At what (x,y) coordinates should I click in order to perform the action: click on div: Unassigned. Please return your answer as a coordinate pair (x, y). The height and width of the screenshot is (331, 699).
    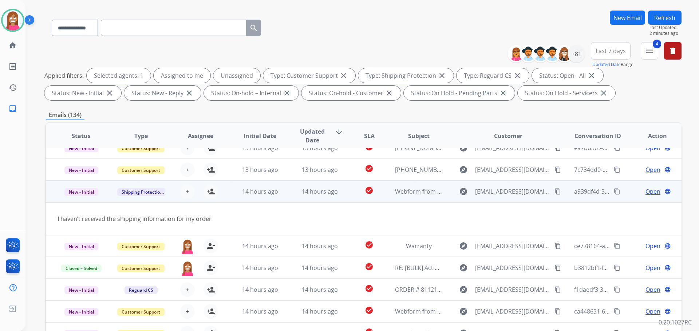
    Looking at the image, I should click on (237, 76).